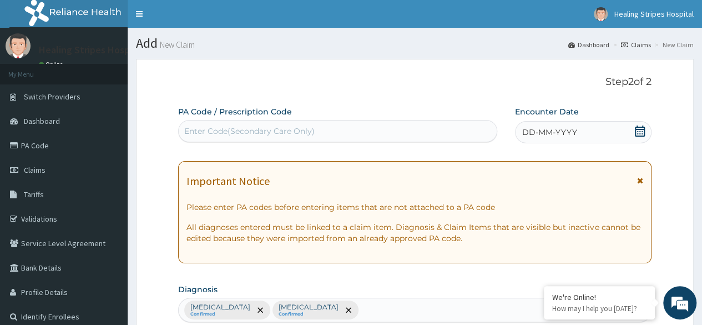  Describe the element at coordinates (589, 44) in the screenshot. I see `a: Dashboard` at that location.